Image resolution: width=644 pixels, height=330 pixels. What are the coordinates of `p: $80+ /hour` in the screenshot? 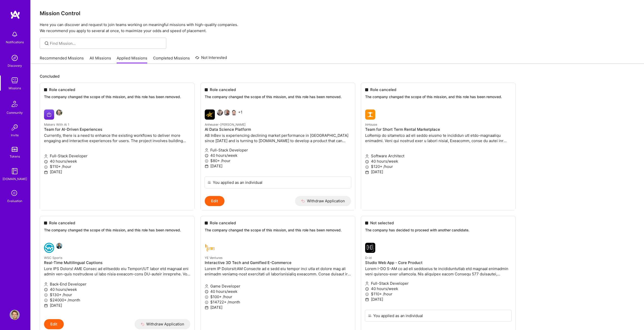 It's located at (278, 161).